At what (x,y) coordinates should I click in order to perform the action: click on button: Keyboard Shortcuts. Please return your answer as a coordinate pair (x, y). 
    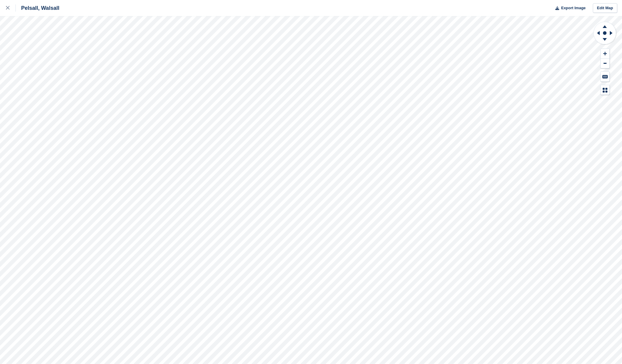
    Looking at the image, I should click on (605, 76).